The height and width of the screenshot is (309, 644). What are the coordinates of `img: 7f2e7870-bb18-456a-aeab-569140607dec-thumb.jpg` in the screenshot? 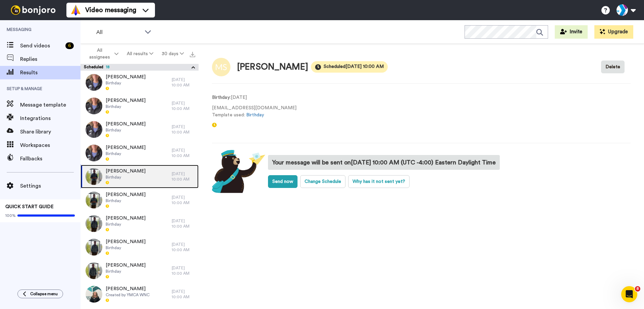 It's located at (94, 223).